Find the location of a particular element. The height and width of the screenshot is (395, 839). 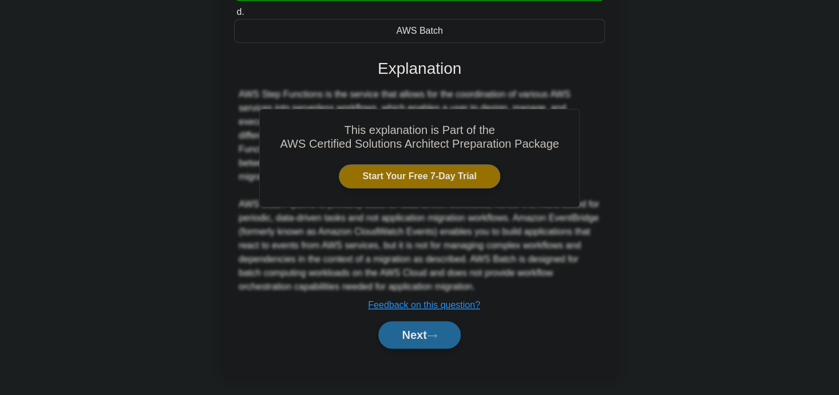

div: AWS Step Functions is the service that allows for the coordination of various AWS services into s... is located at coordinates (420, 191).